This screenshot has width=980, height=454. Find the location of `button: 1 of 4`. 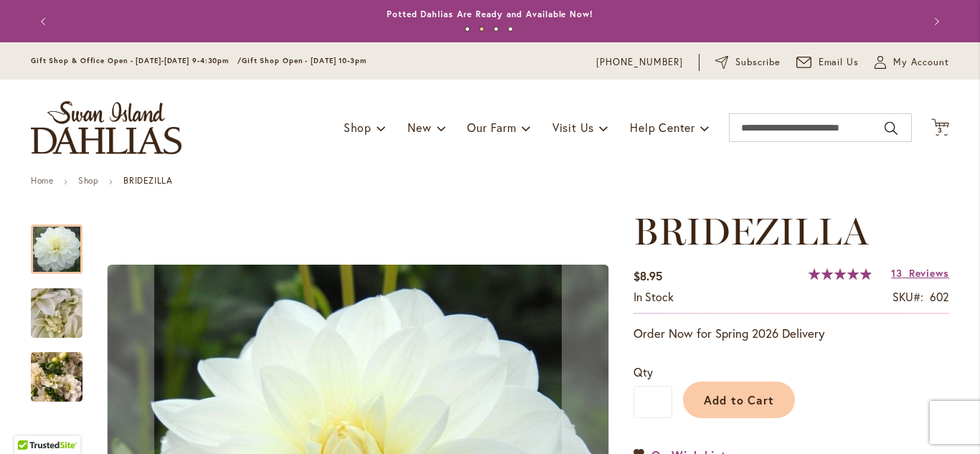

button: 1 of 4 is located at coordinates (467, 29).